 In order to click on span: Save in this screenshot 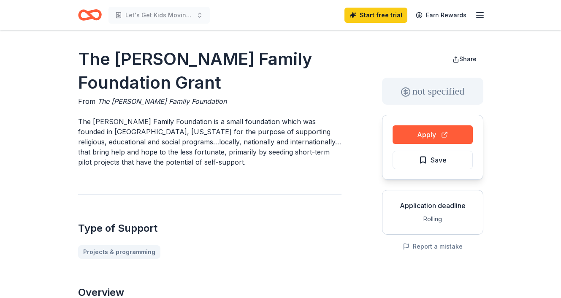, I will do `click(439, 160)`.